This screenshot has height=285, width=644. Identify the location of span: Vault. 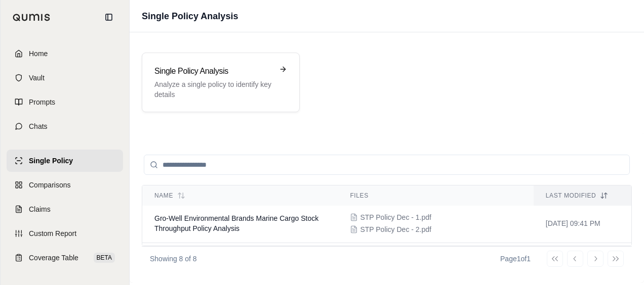
(36, 78).